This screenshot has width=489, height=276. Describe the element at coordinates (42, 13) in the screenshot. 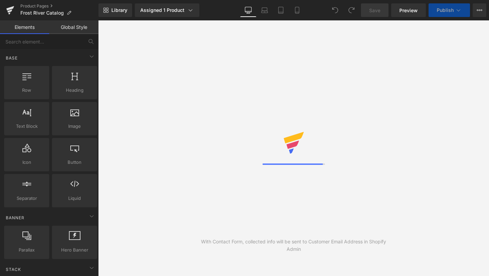

I see `span: Frost River Catalog` at that location.